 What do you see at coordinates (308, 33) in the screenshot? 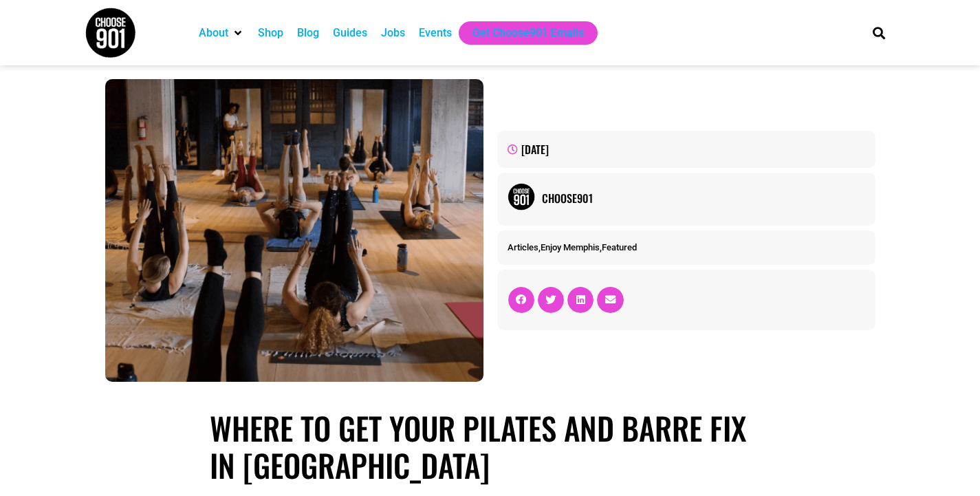
I see `a: Blog` at bounding box center [308, 33].